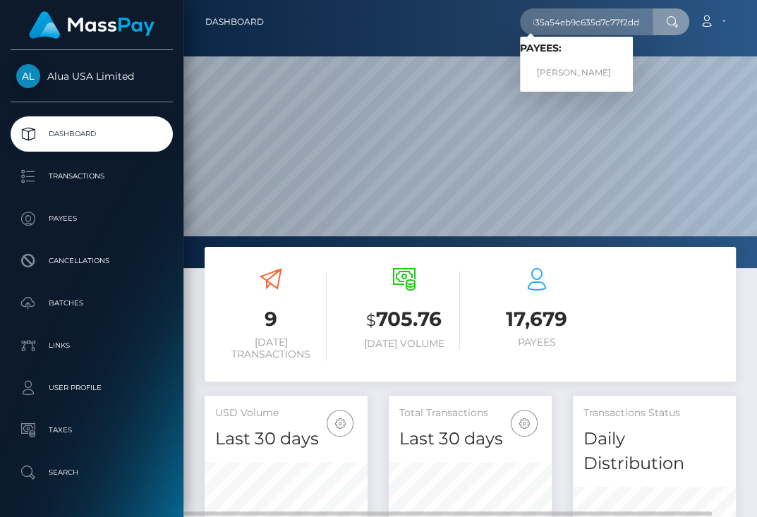 Image resolution: width=757 pixels, height=517 pixels. What do you see at coordinates (92, 473) in the screenshot?
I see `p: Search` at bounding box center [92, 473].